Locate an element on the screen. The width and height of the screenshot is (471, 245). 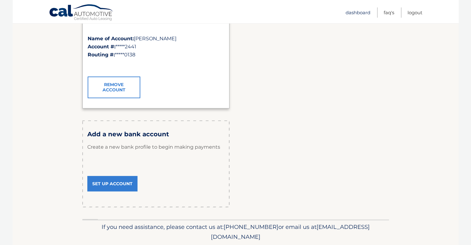
a: Set Up Account is located at coordinates (112, 184).